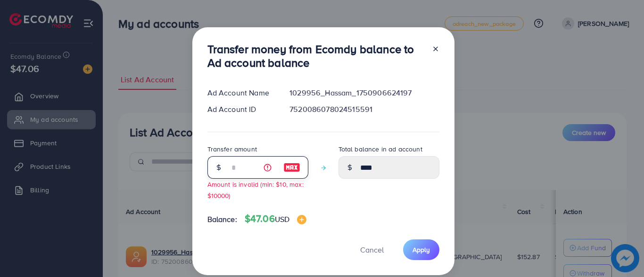  I want to click on label: Total balance in ad account, so click(381, 149).